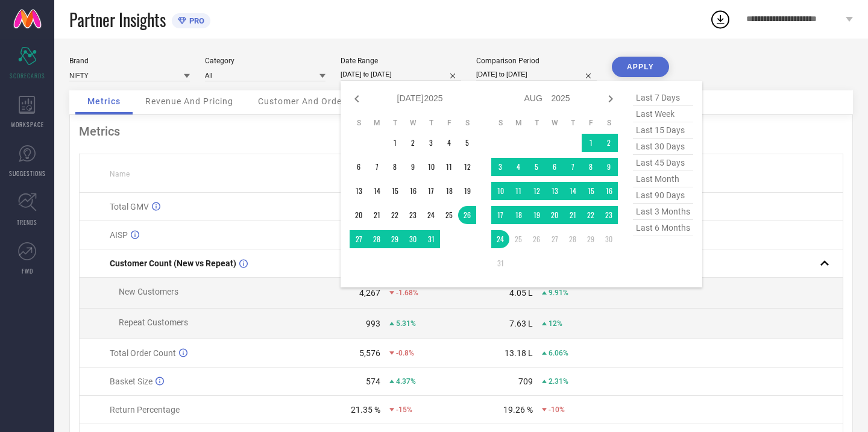 This screenshot has height=432, width=868. I want to click on span: -10%, so click(556, 410).